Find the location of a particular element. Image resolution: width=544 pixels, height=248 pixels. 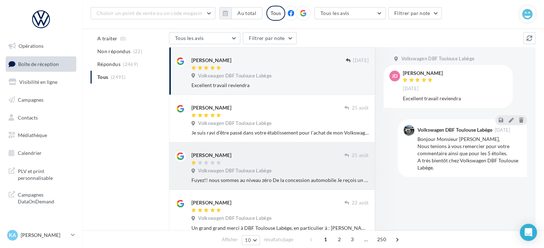

span: 250 is located at coordinates (381, 239).